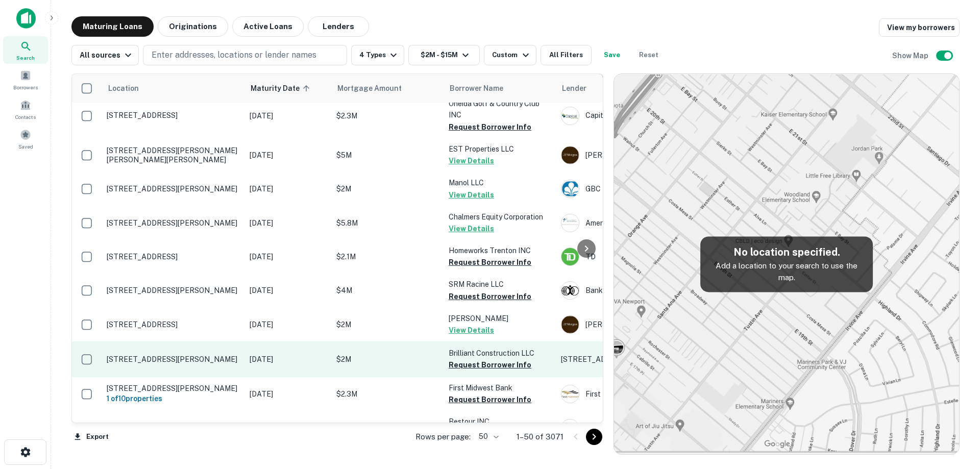  I want to click on div: Saved, so click(26, 139).